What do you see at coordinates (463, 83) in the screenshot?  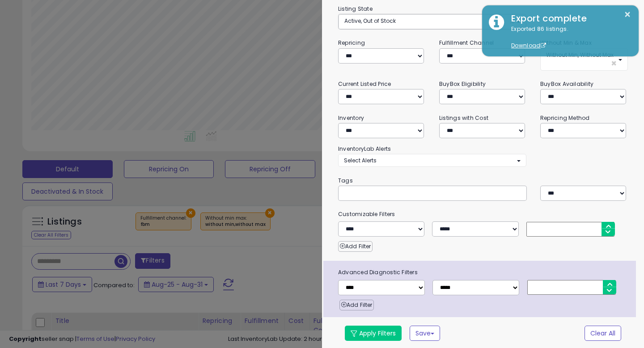 I see `small: BuyBox Eligibility` at bounding box center [463, 83].